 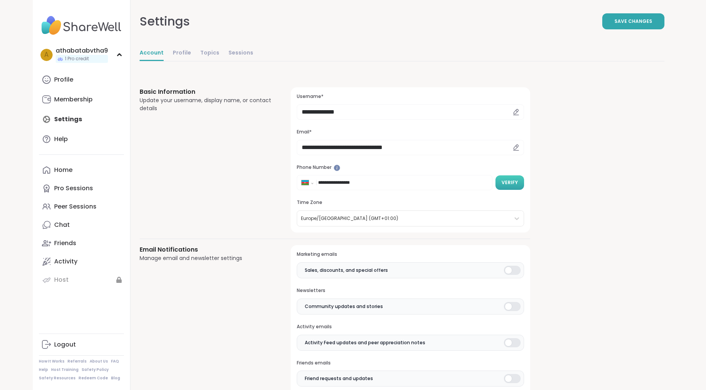 What do you see at coordinates (61, 280) in the screenshot?
I see `div: Host` at bounding box center [61, 280].